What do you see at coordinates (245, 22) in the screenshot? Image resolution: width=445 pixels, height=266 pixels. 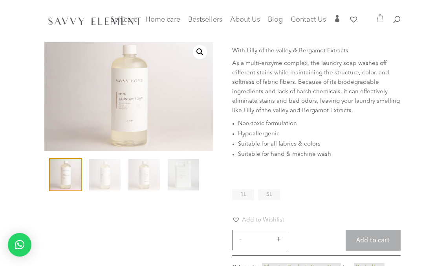 I see `a: About Us` at bounding box center [245, 22].